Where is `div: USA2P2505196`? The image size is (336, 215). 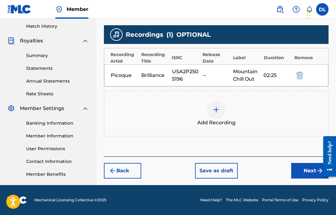 div: USA2P2505196 is located at coordinates (186, 75).